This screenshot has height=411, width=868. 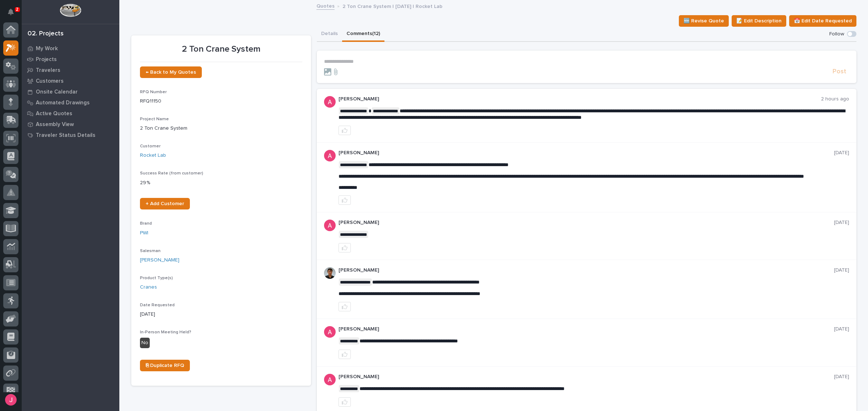 What do you see at coordinates (330, 274) in the screenshot?
I see `img: AOh14Gjx62Rlbesu-yIIyH4c_jqdfkUZL5_Os84z4H1p=s96-c` at bounding box center [330, 274].